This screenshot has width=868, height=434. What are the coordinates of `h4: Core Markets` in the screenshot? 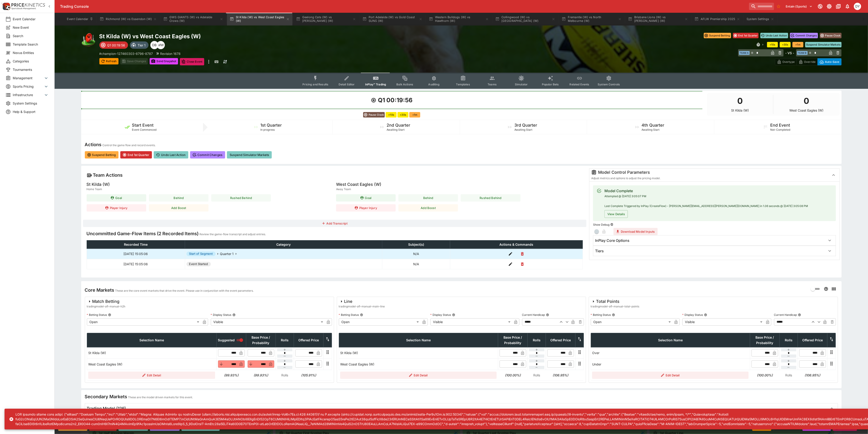 It's located at (100, 290).